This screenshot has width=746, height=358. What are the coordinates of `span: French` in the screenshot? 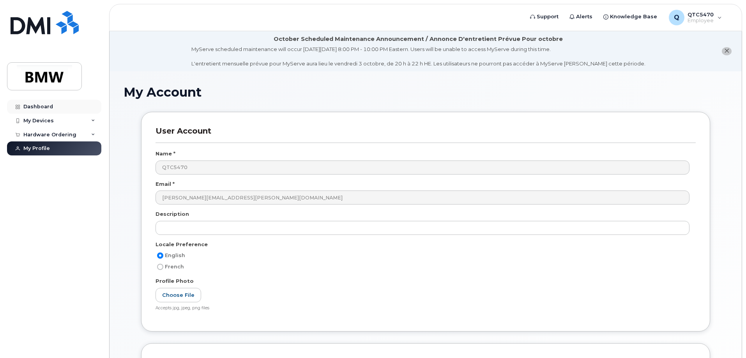 It's located at (174, 266).